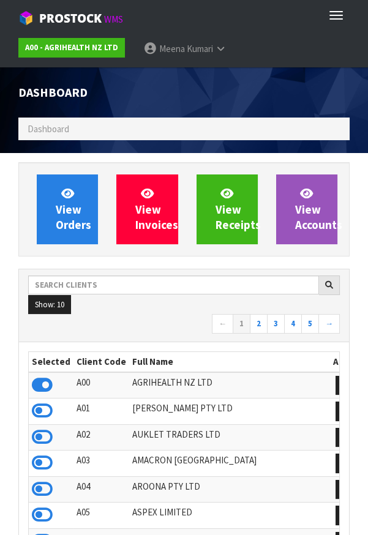  I want to click on strong: A00 - AGRIHEALTH NZ LTD, so click(72, 47).